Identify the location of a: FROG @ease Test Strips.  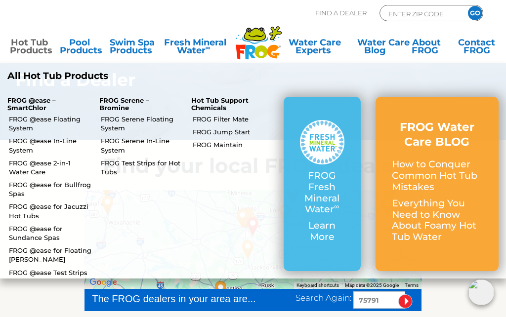
(50, 273).